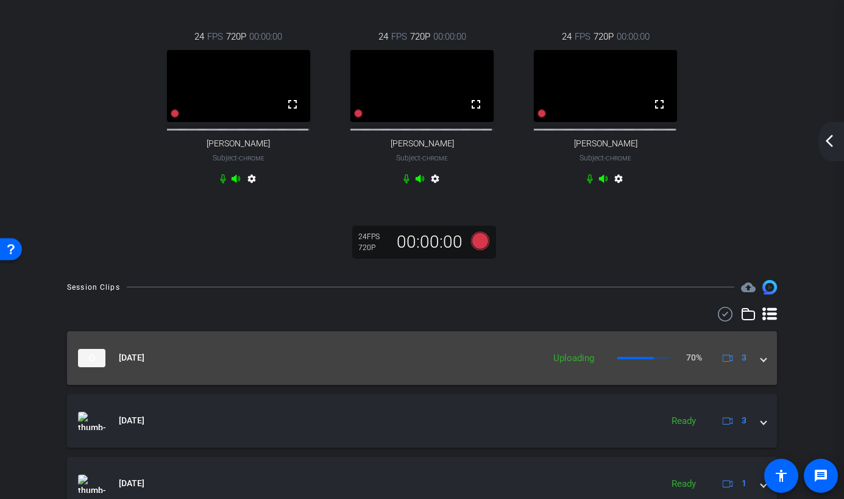 This screenshot has height=499, width=844. Describe the element at coordinates (749, 287) in the screenshot. I see `mat-icon: cloud_upload` at that location.